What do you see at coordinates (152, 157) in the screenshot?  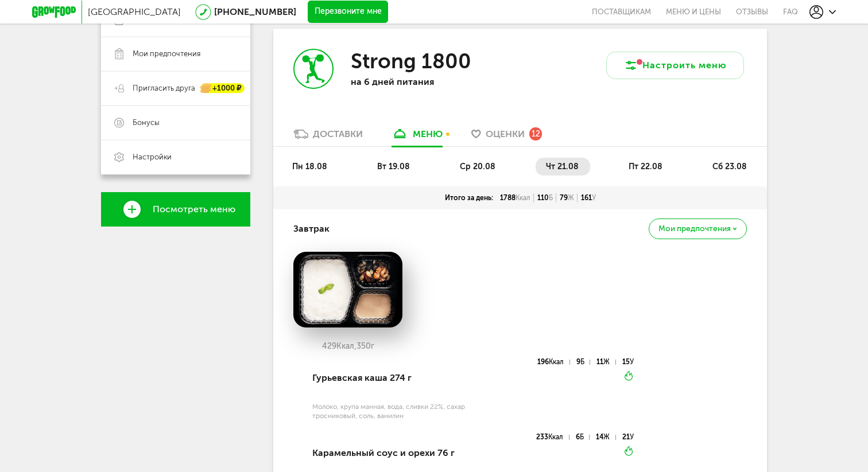 I see `span: Настройки` at bounding box center [152, 157].